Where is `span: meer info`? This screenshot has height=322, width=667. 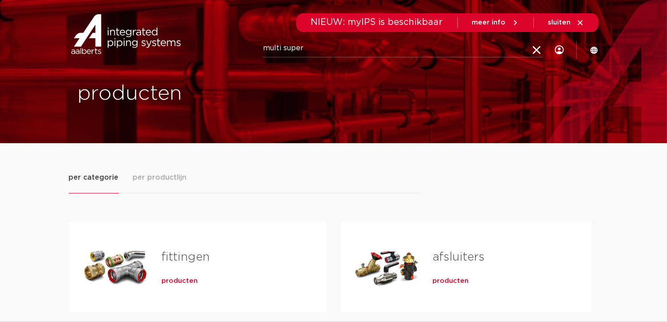
span: meer info is located at coordinates (489, 22).